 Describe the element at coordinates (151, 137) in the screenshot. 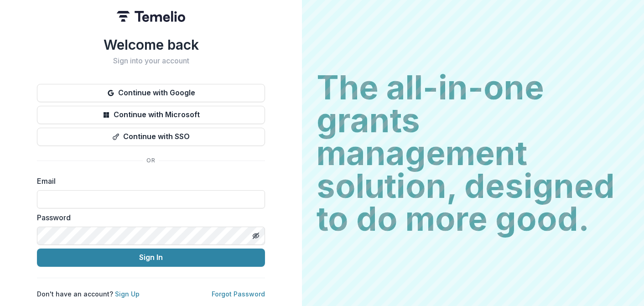

I see `button: Continue with SSO` at that location.